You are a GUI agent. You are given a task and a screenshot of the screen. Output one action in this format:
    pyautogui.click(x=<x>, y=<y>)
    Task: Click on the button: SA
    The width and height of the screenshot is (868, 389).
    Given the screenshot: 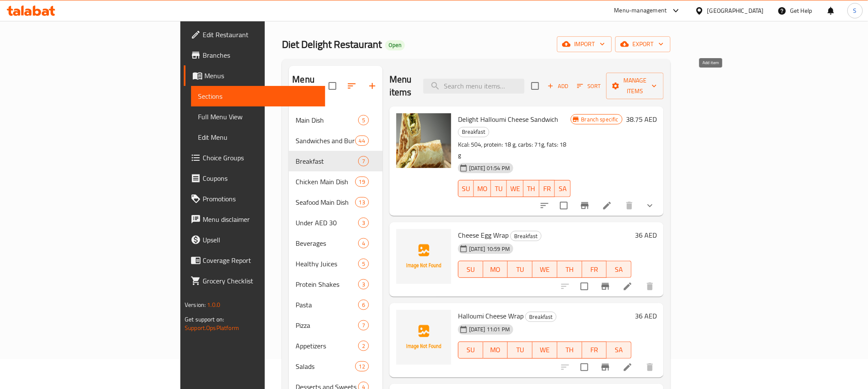 What is the action you would take?
    pyautogui.click(x=619, y=350)
    